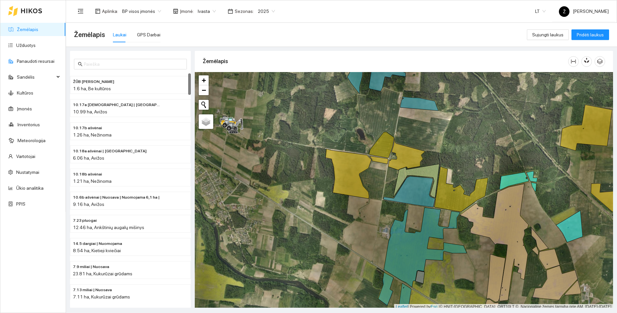  What do you see at coordinates (590, 35) in the screenshot?
I see `button: Pridėti laukus` at bounding box center [590, 35].